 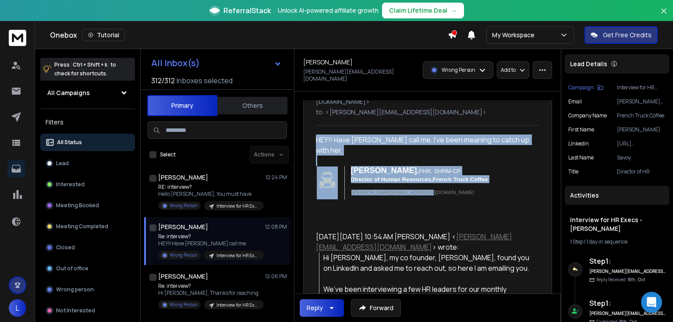 What do you see at coordinates (247, 11) in the screenshot?
I see `span: ReferralStack` at bounding box center [247, 11].